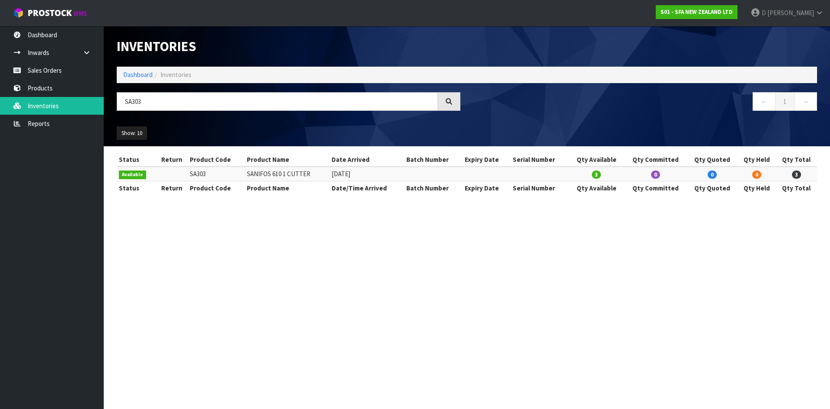 Image resolution: width=830 pixels, height=409 pixels. I want to click on td: SANIFOS 610 1 CUTTER, so click(287, 173).